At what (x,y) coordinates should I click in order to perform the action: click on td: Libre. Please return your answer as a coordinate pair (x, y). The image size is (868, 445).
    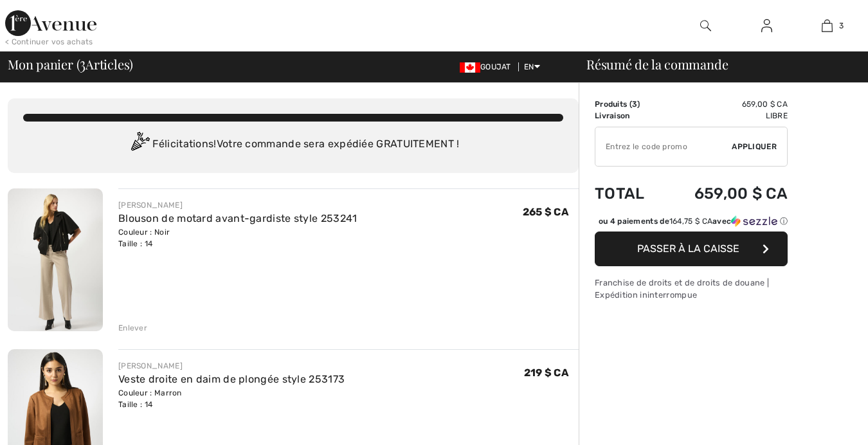
    Looking at the image, I should click on (725, 116).